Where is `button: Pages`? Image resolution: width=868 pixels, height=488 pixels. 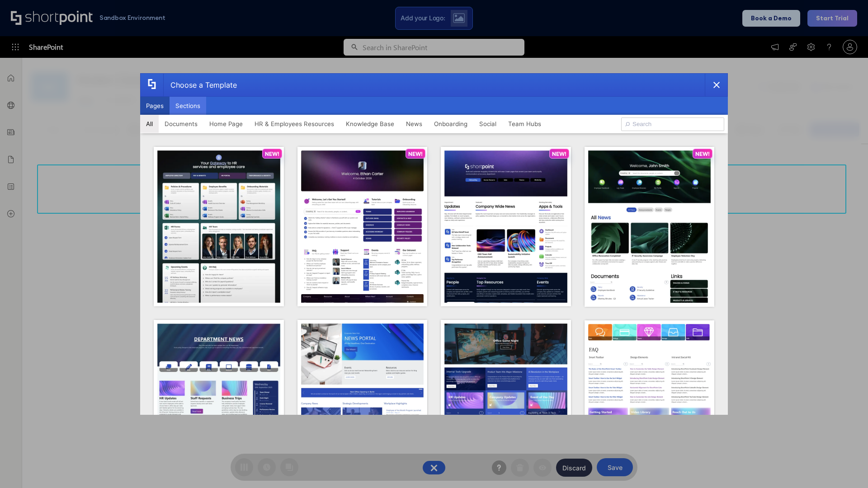 button: Pages is located at coordinates (155, 106).